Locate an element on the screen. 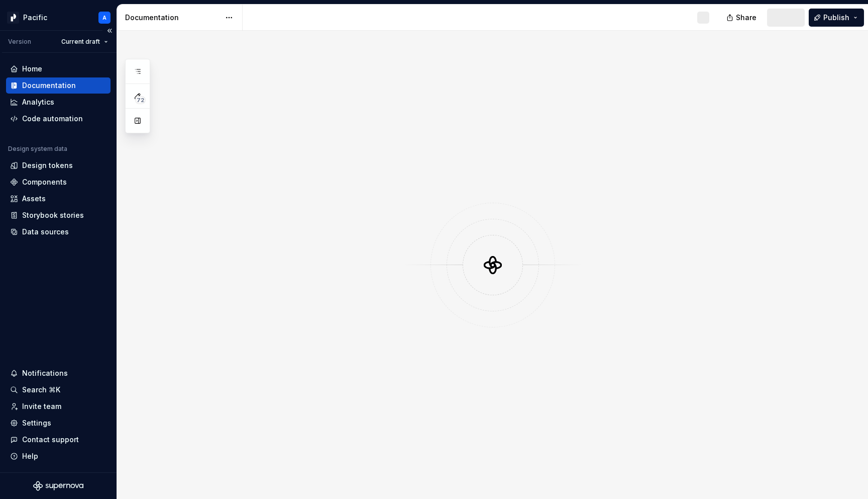  button: Notifications is located at coordinates (58, 373).